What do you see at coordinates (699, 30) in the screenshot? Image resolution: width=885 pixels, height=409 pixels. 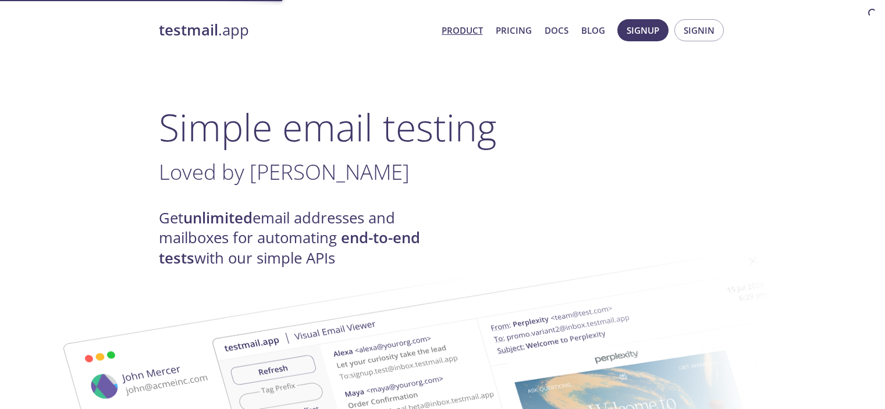 I see `button: Signin` at bounding box center [699, 30].